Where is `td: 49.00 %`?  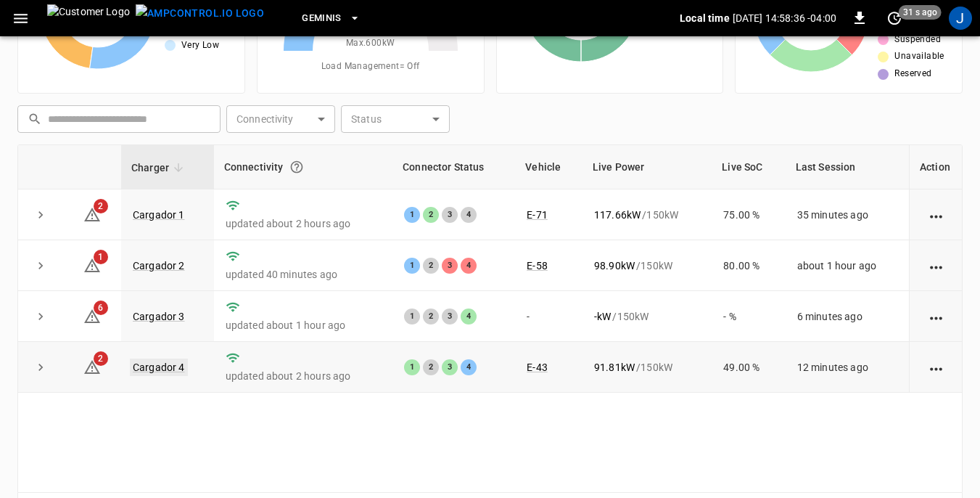
td: 49.00 % is located at coordinates (748, 367).